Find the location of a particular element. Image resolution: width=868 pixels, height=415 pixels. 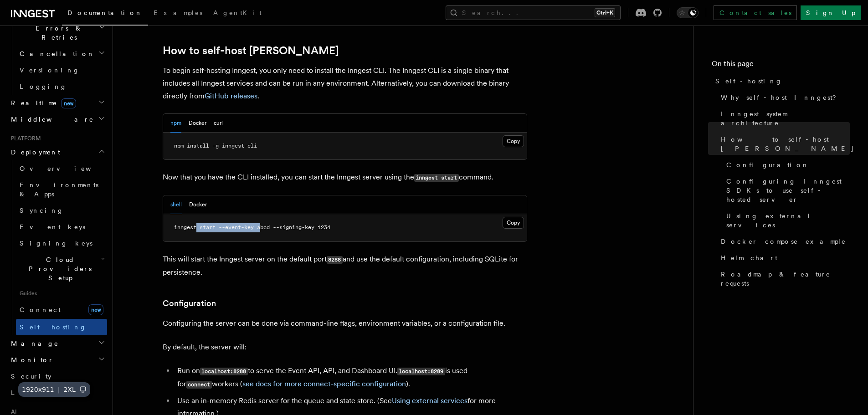

span: Event keys is located at coordinates (52, 227).